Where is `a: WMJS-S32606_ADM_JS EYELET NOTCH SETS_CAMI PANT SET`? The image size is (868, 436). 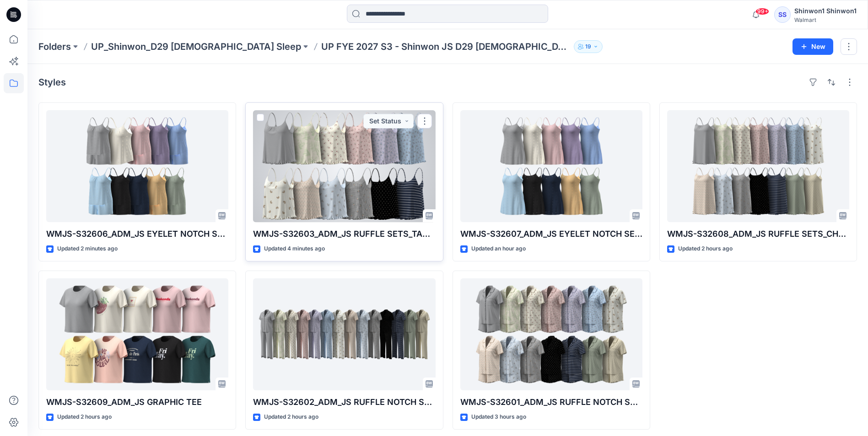
a: WMJS-S32606_ADM_JS EYELET NOTCH SETS_CAMI PANT SET is located at coordinates (137, 166).